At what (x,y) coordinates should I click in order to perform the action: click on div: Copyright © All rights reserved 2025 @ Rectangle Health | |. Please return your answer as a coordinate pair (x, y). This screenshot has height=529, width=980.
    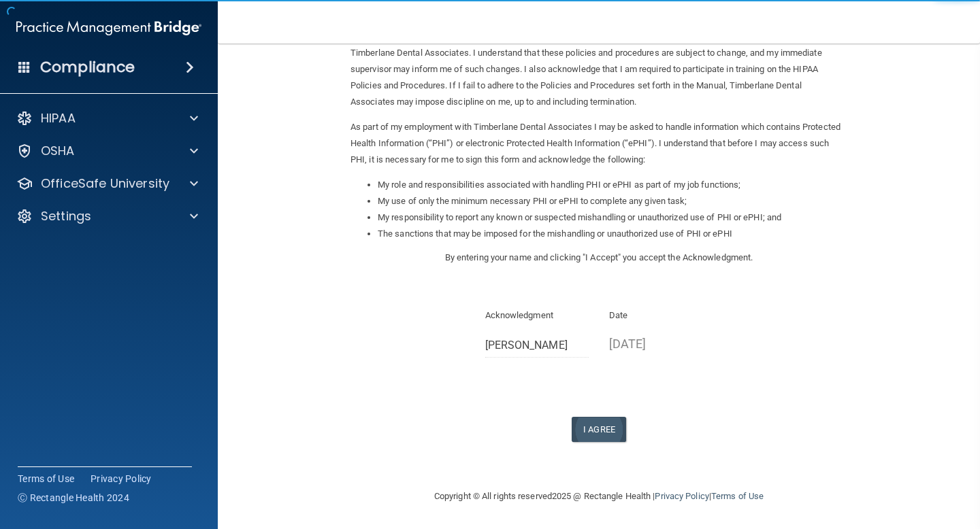
    Looking at the image, I should click on (599, 497).